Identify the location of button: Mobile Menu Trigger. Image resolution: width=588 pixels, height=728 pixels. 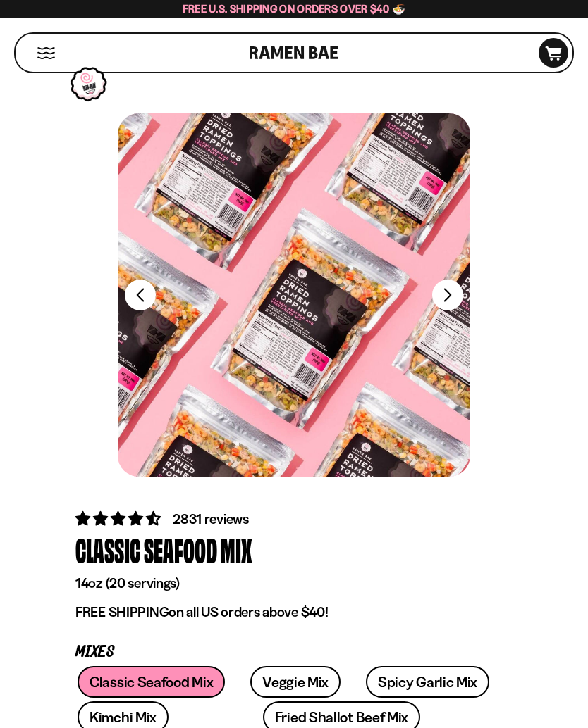
(46, 53).